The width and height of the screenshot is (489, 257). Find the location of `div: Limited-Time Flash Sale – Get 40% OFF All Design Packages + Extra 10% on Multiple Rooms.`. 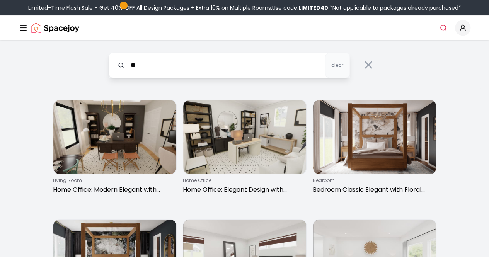

div: Limited-Time Flash Sale – Get 40% OFF All Design Packages + Extra 10% on Multiple Rooms. is located at coordinates (245, 8).